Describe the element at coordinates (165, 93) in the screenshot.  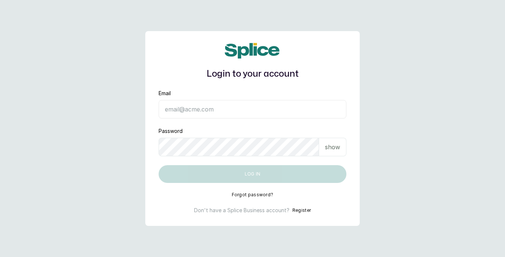
I see `label: Email` at that location.